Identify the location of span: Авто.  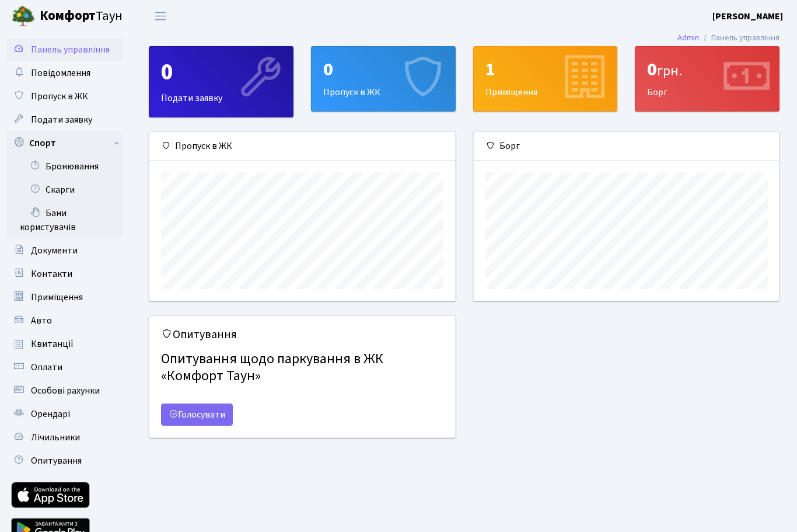
(41, 320).